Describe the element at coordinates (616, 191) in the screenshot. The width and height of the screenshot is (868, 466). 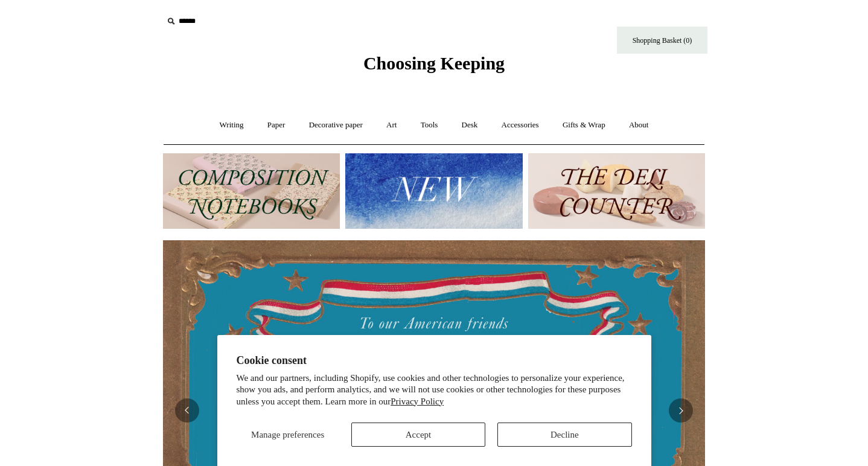
I see `a: The Deli Counter` at that location.